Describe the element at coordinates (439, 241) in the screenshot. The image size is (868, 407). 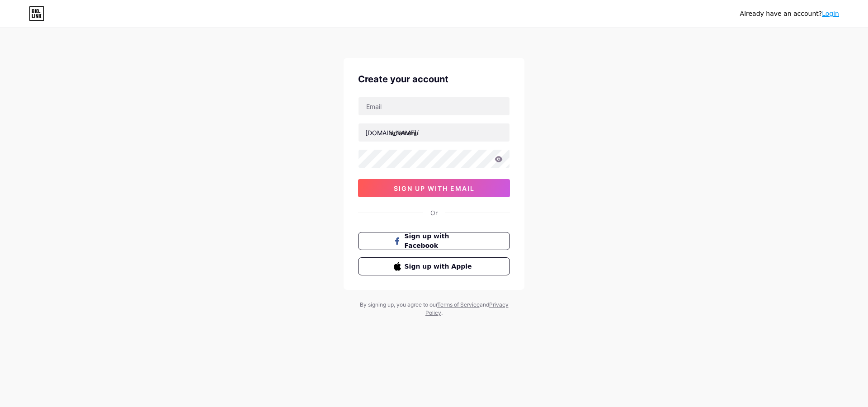
I see `span: Sign up with Facebook` at that location.